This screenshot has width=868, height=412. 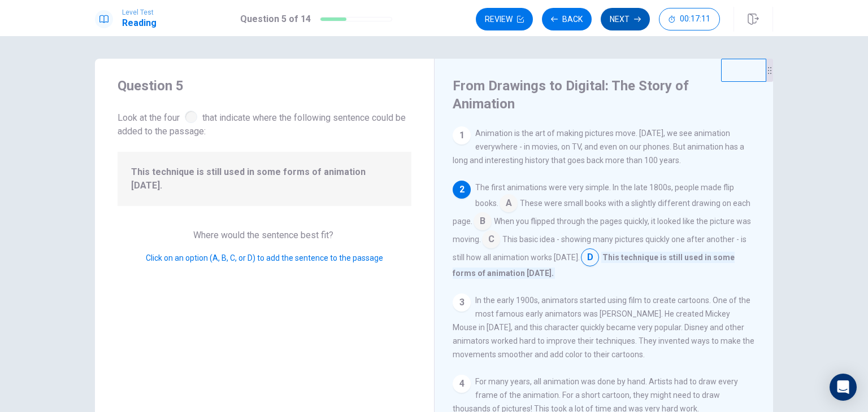 I want to click on h1: Question 5 of 14, so click(x=275, y=19).